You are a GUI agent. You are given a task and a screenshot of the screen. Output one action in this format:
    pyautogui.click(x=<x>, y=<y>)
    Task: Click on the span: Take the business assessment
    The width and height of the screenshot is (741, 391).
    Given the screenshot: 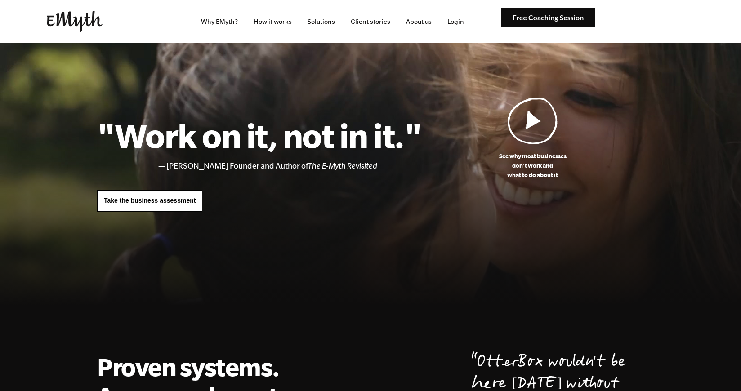 What is the action you would take?
    pyautogui.click(x=150, y=201)
    